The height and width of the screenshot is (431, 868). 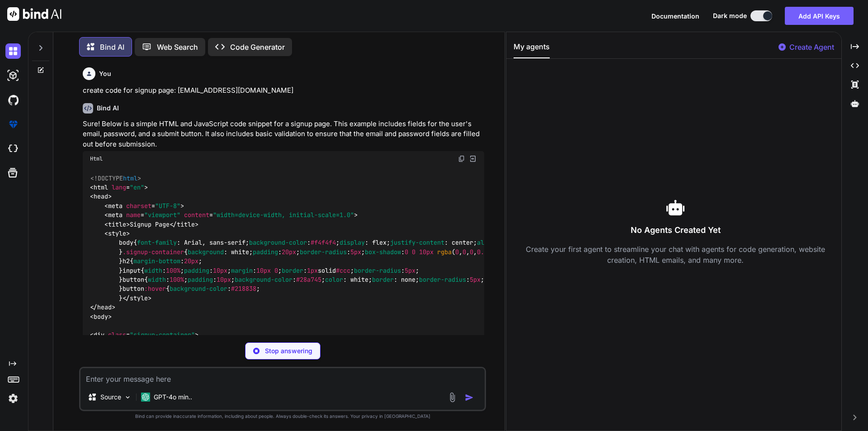 What do you see at coordinates (309, 279) in the screenshot?
I see `span: #28a745` at bounding box center [309, 279].